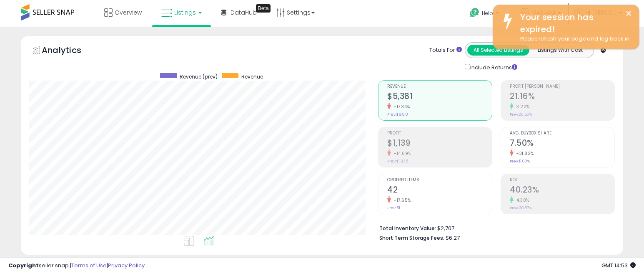 This screenshot has height=274, width=644. Describe the element at coordinates (562, 144) in the screenshot. I see `h2: 7.50%` at that location.